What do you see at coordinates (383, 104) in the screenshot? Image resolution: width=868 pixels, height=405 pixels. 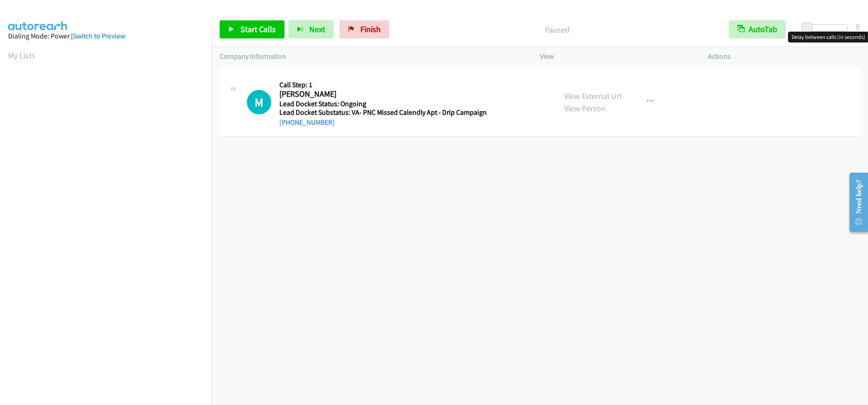 I see `h5: Lead Docket Status: Ongoing` at bounding box center [383, 104].